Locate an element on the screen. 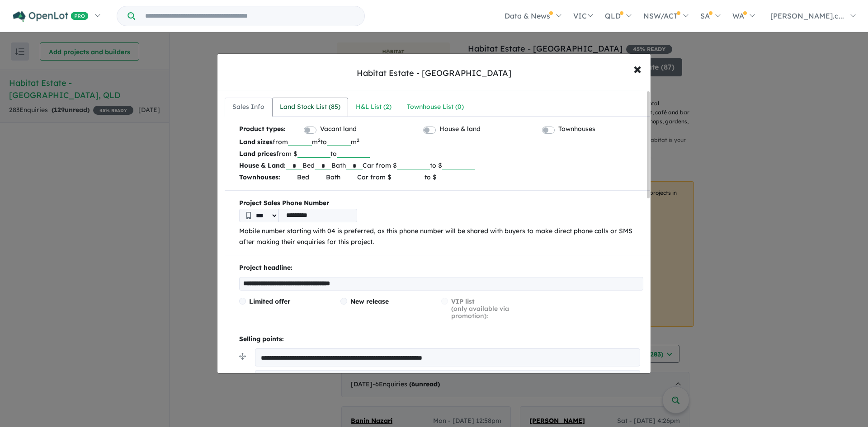 Image resolution: width=868 pixels, height=427 pixels. img: Phone icon is located at coordinates (248, 215).